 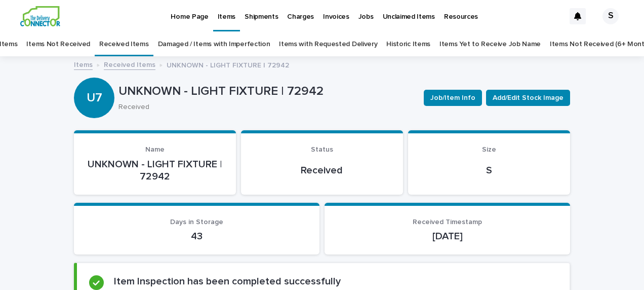 What do you see at coordinates (452, 98) in the screenshot?
I see `span: Job/Item Info` at bounding box center [452, 98].